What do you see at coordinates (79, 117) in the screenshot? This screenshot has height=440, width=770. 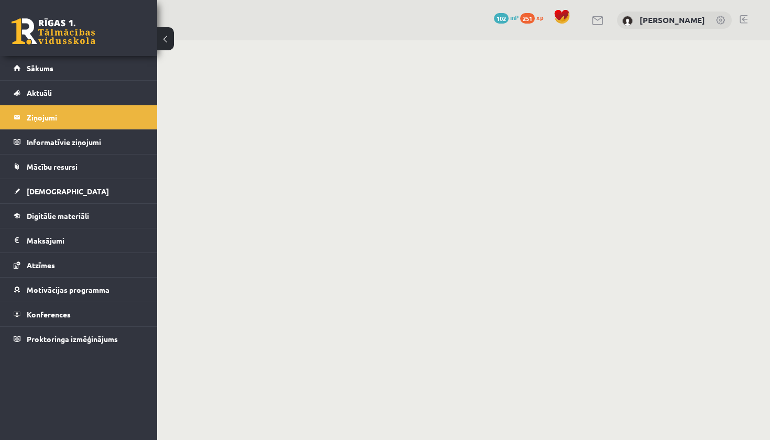 I see `a: Ziņojumi` at bounding box center [79, 117].